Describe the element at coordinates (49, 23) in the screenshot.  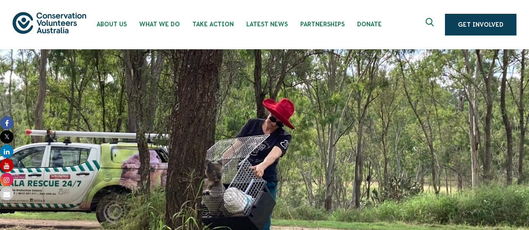
I see `img: logo.svg` at that location.